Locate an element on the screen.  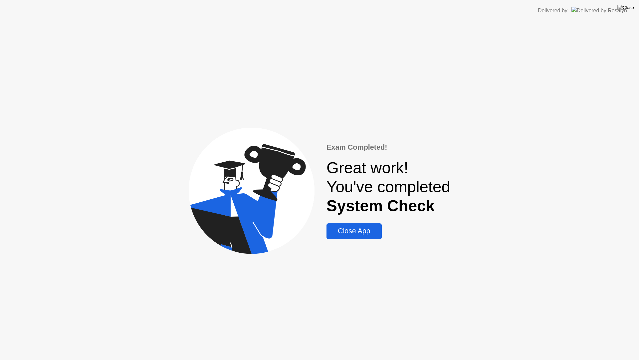
b: System Check is located at coordinates (381, 205).